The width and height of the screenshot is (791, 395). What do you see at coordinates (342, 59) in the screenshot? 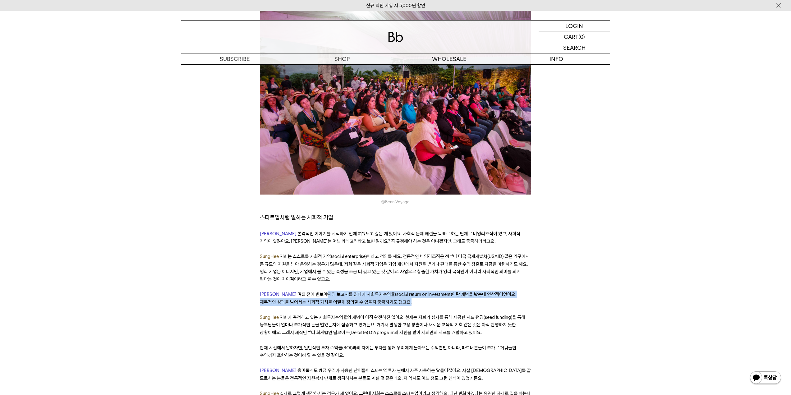
I see `p: SHOP` at bounding box center [342, 59].